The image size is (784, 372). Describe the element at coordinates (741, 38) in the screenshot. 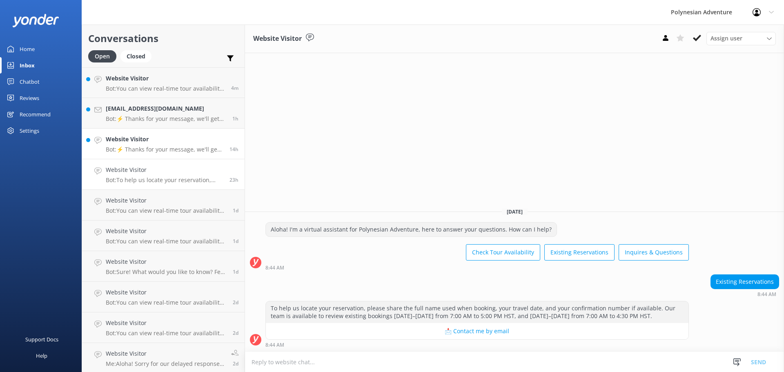

I see `div: Assign User` at that location.